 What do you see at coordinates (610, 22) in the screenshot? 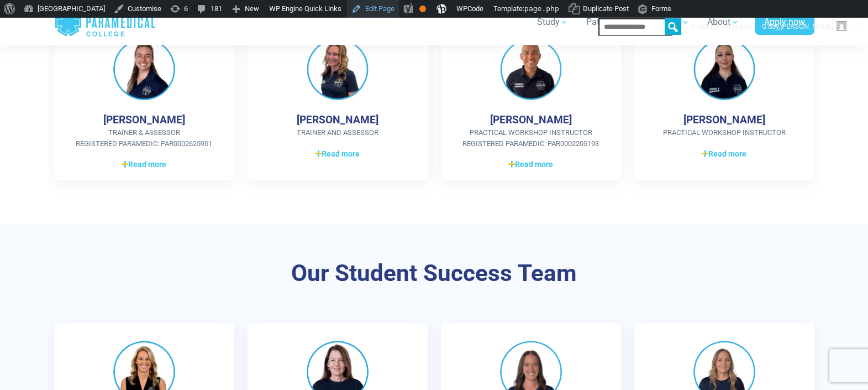
I see `a: Pathways` at bounding box center [610, 22].